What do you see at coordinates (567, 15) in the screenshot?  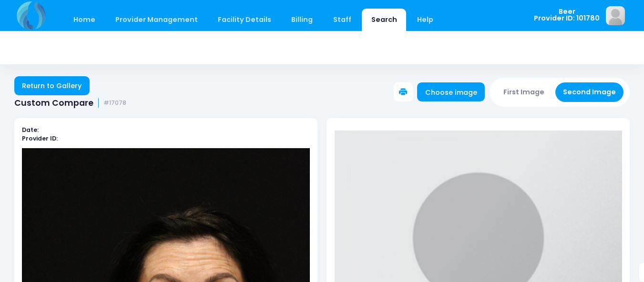 I see `span: Beer Provider ID: 101780` at bounding box center [567, 15].